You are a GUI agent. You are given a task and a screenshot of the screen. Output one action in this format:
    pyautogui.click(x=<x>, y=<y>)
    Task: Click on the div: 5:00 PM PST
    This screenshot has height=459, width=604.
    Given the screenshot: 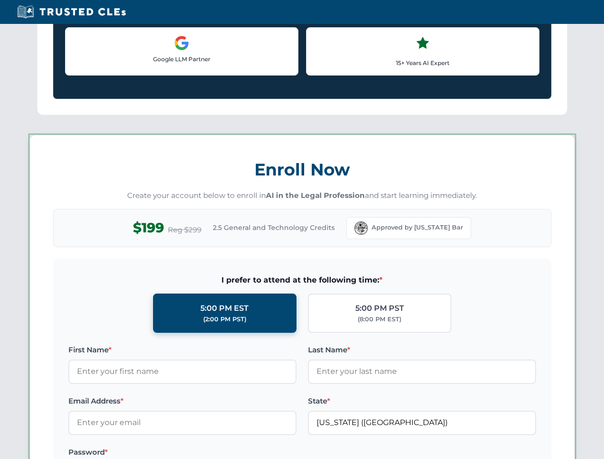 What is the action you would take?
    pyautogui.click(x=380, y=309)
    